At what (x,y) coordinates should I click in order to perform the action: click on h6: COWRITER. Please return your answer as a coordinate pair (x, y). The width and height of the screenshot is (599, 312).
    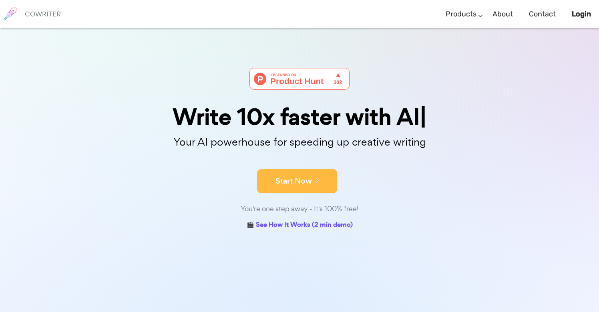
    Looking at the image, I should click on (43, 14).